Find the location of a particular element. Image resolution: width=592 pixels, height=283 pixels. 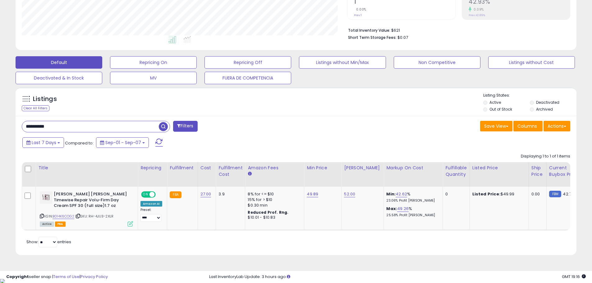

button: Columns is located at coordinates (528, 126).